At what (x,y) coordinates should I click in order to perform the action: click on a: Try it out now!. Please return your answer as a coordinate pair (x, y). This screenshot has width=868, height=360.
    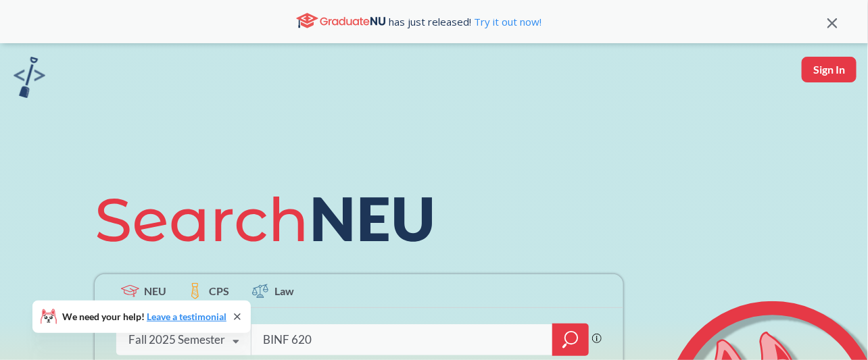
    Looking at the image, I should click on (507, 22).